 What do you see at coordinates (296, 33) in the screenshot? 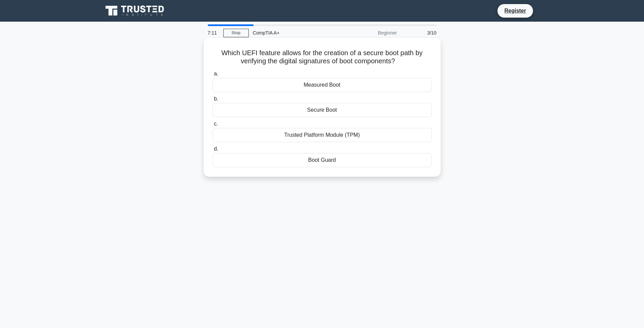
I see `div: CompTIA A+` at bounding box center [296, 33].